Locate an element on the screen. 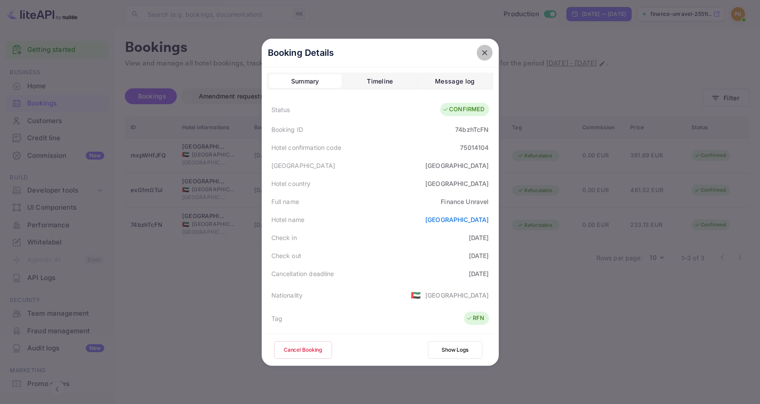 Image resolution: width=760 pixels, height=404 pixels. div: Nationality is located at coordinates (287, 295).